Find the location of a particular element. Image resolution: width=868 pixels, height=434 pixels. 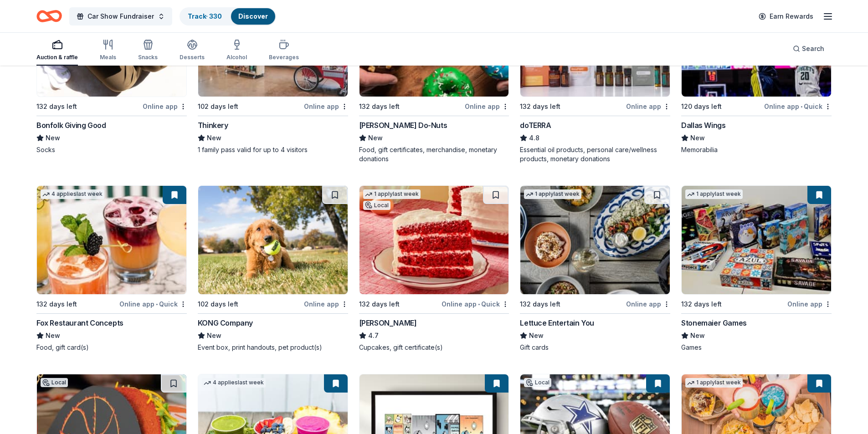

div: Thinkery is located at coordinates (213, 125).